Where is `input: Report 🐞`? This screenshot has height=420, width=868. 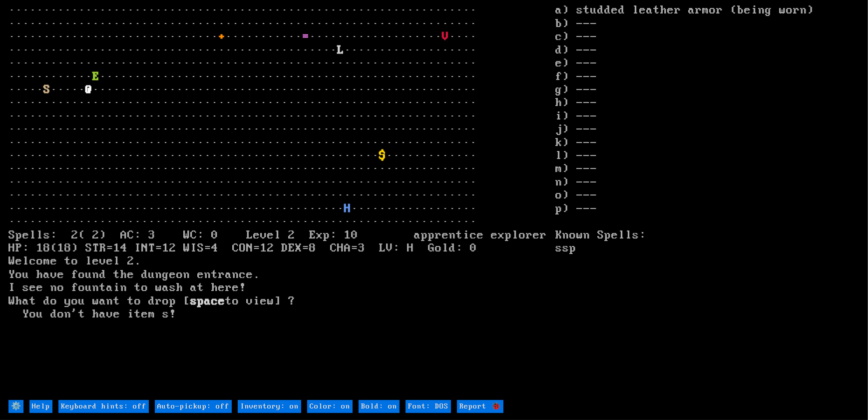
input: Report 🐞 is located at coordinates (480, 406).